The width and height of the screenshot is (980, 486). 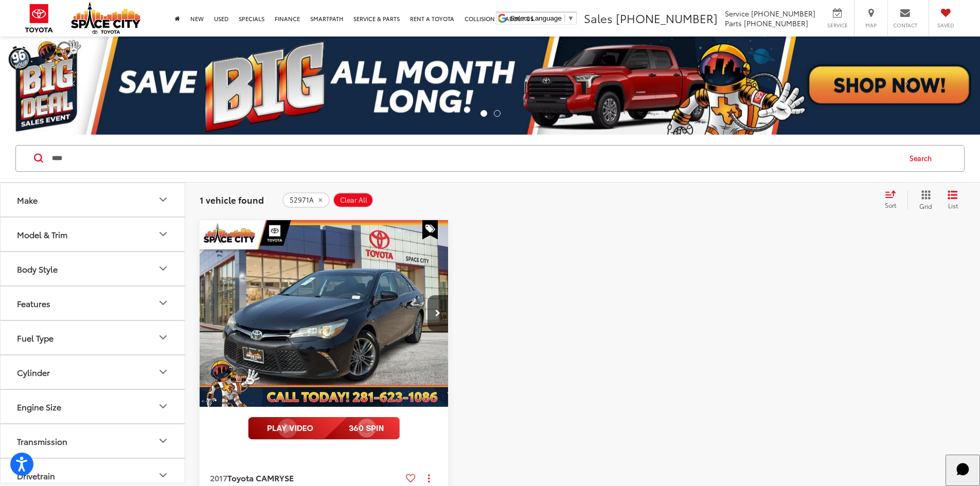 I want to click on span: List, so click(x=953, y=205).